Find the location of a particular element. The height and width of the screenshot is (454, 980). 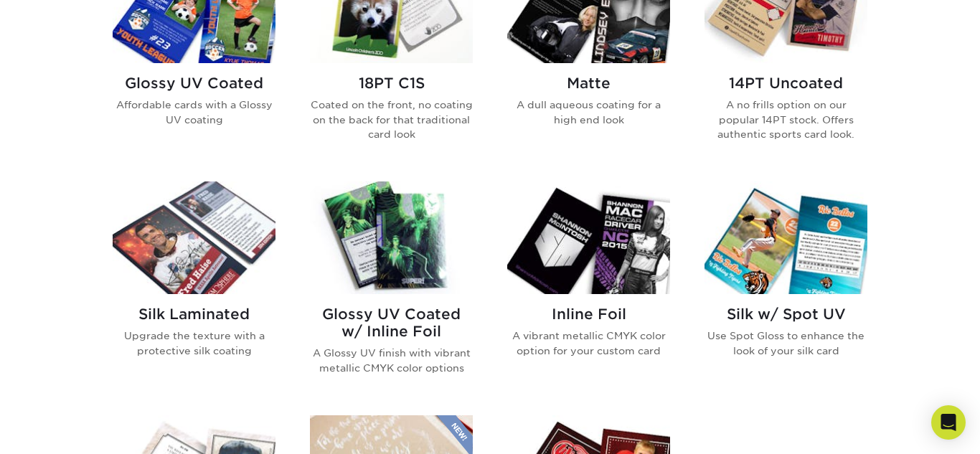

p: Coated on the front, no coating on the back for that traditional card look is located at coordinates (391, 119).